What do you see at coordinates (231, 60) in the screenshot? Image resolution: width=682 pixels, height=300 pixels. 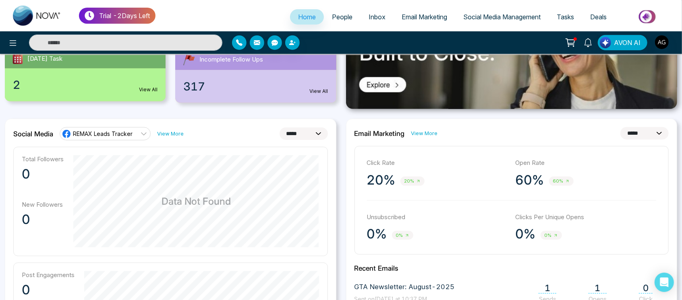 I see `span: Incomplete Follow Ups` at bounding box center [231, 60].